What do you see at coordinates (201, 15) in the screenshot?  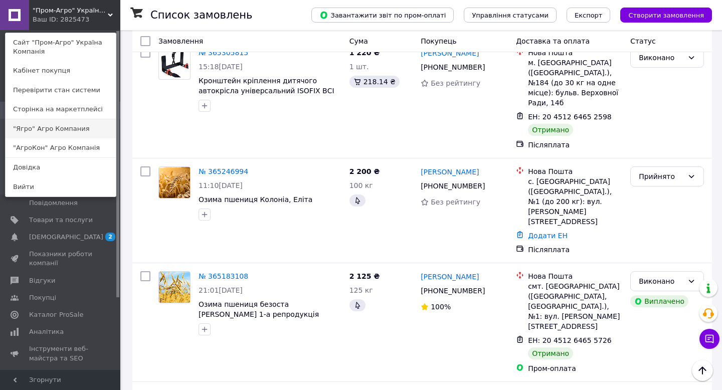 I see `h1: Список замовлень` at bounding box center [201, 15].